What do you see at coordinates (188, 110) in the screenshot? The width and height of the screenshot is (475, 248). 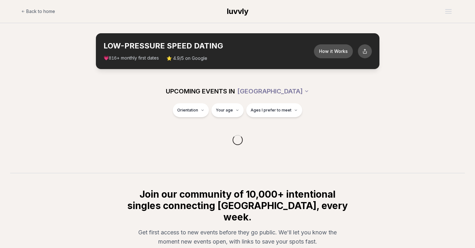 I see `span: Orientation` at bounding box center [188, 110].